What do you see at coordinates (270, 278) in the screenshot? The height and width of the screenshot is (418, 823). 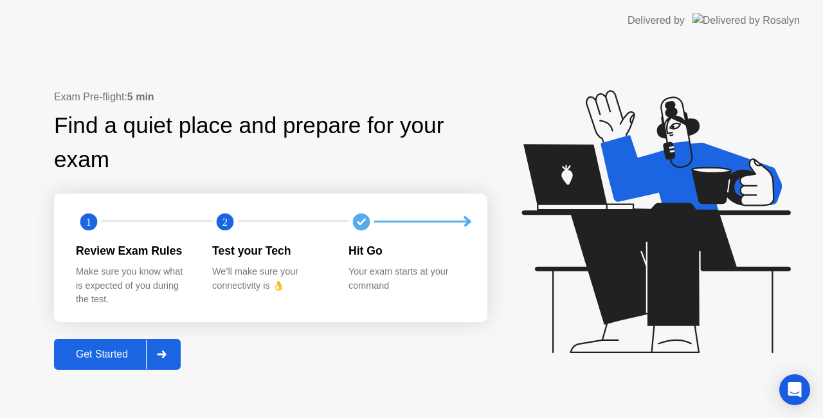 I see `div: We’ll make sure your connectivity is 👌` at bounding box center [270, 278].